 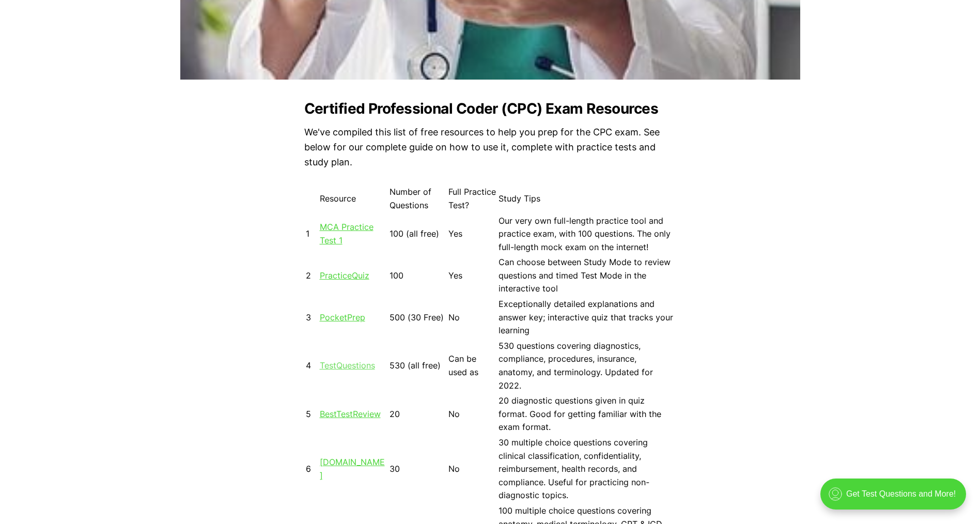 What do you see at coordinates (347, 233) in the screenshot?
I see `a: MCA Practice Test 1` at bounding box center [347, 233].